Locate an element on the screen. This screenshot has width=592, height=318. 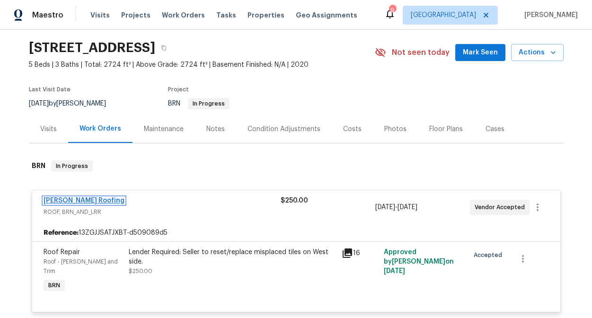
div: Photos is located at coordinates (395, 129).